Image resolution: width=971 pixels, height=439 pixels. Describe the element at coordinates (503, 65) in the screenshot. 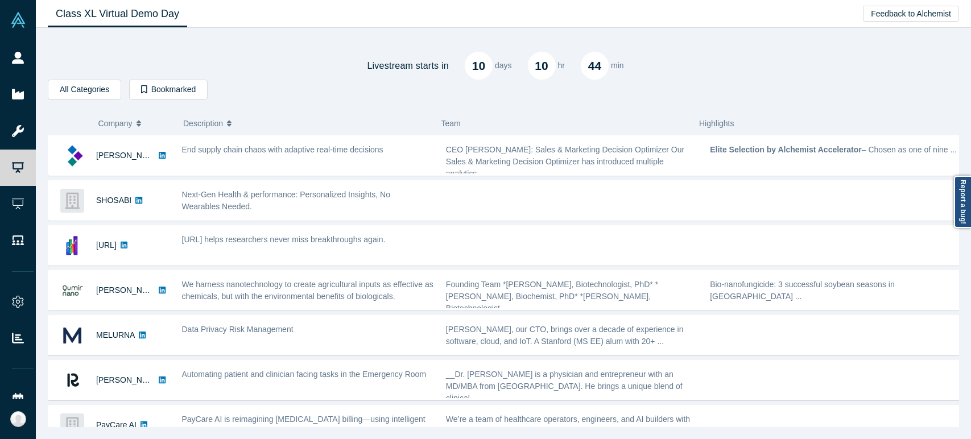

I see `p: days` at that location.